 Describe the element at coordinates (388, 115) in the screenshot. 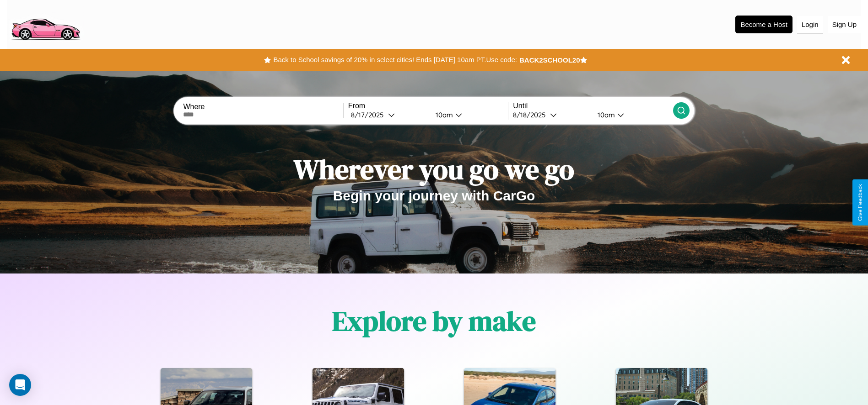

I see `button: 8/17/2025` at that location.